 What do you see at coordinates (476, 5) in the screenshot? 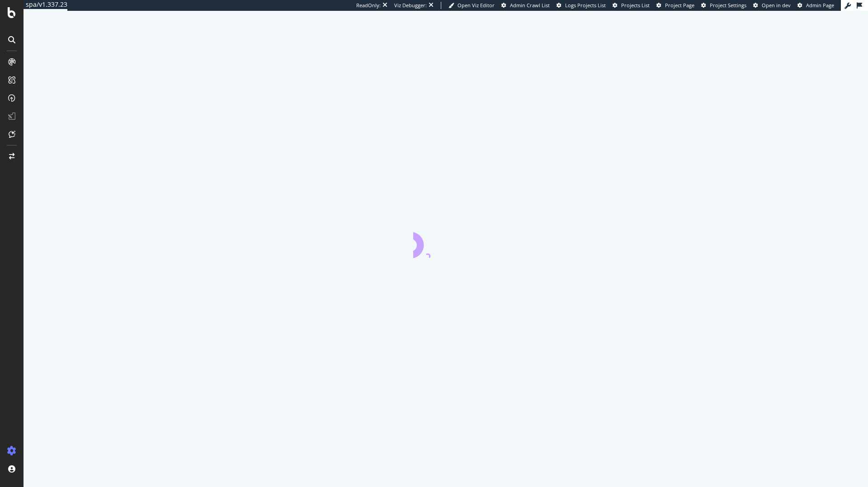
I see `span: Open Viz Editor` at bounding box center [476, 5].